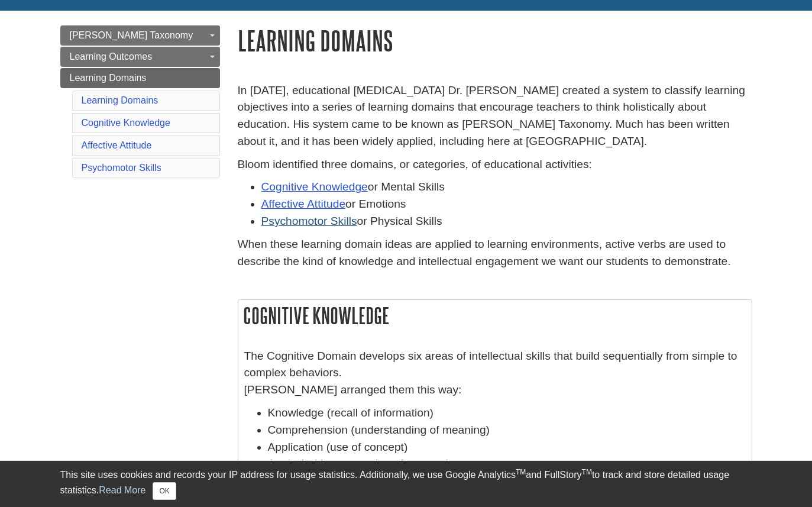 The width and height of the screenshot is (812, 507). Describe the element at coordinates (164, 491) in the screenshot. I see `button: Close` at that location.